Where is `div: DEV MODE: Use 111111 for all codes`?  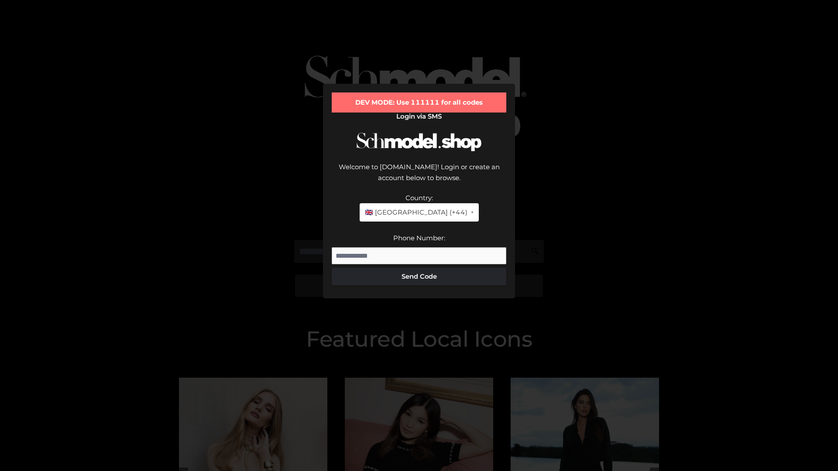
div: DEV MODE: Use 111111 for all codes is located at coordinates (419, 103).